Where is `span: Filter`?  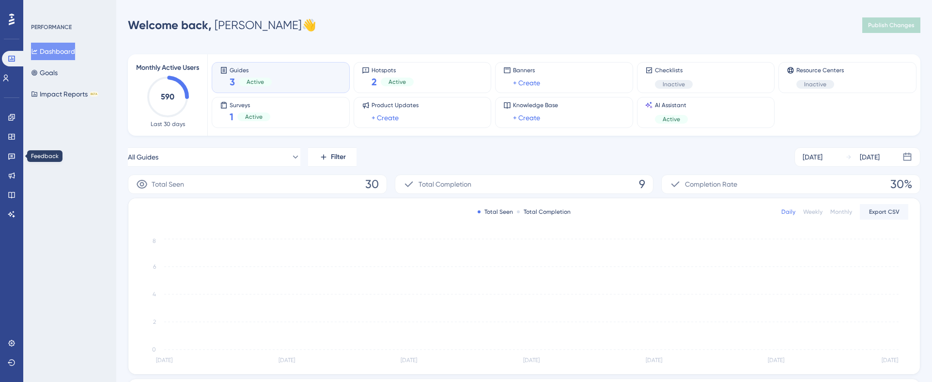 span: Filter is located at coordinates (338, 157).